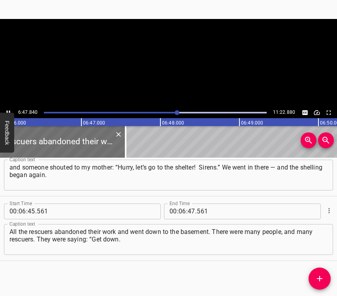 The image size is (337, 296). I want to click on text: 06:49.000, so click(252, 123).